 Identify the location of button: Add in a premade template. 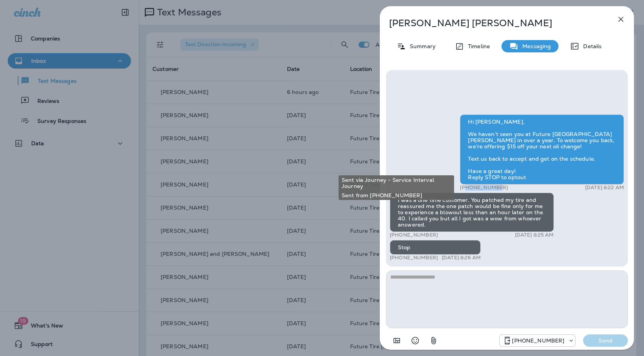
(397, 340).